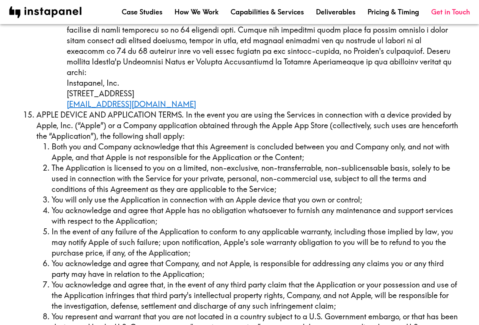  I want to click on a: Pricing & Timing, so click(394, 12).